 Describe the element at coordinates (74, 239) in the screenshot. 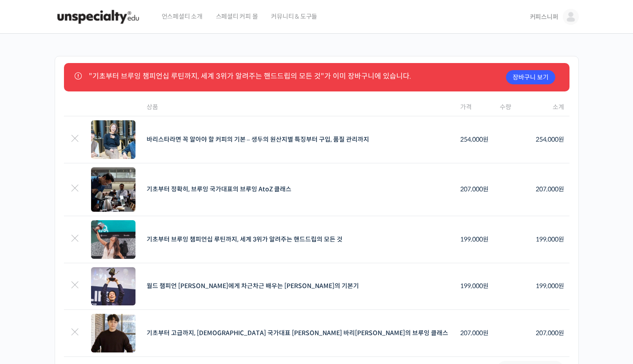

I see `a: 장바구니에서 기초부터 브루잉 챔피언십 루틴까지, 세계 3위가 알려주는 핸드드립의 모든 것 제거` at that location.